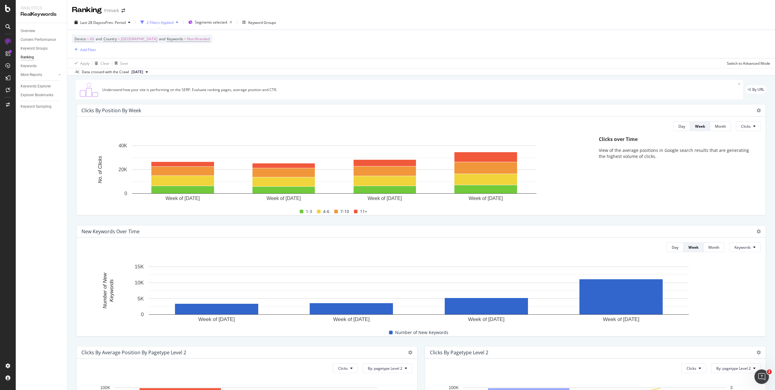 Image resolution: width=775 pixels, height=390 pixels. Describe the element at coordinates (345, 212) in the screenshot. I see `span: 7-10` at that location.